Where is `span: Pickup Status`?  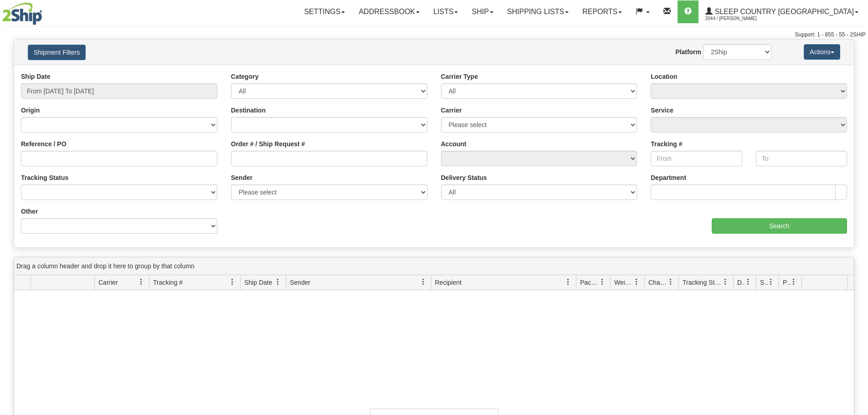 span: Pickup Status is located at coordinates (787, 283).